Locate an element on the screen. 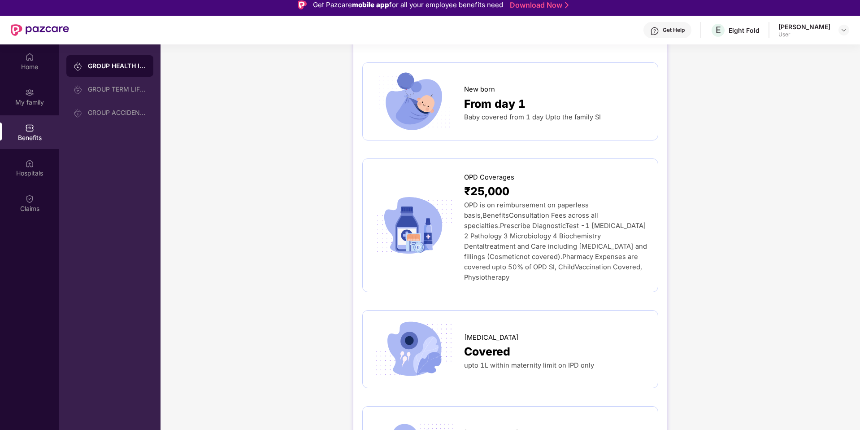 This screenshot has height=430, width=860. span: OPD is on reimbursement on paperless basis,BenefitsConsultation Fees across all specialties.Presc... is located at coordinates (556, 241).